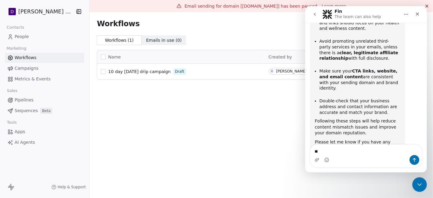 This screenshot has height=198, width=433. I want to click on a: Workflows, so click(44, 58).